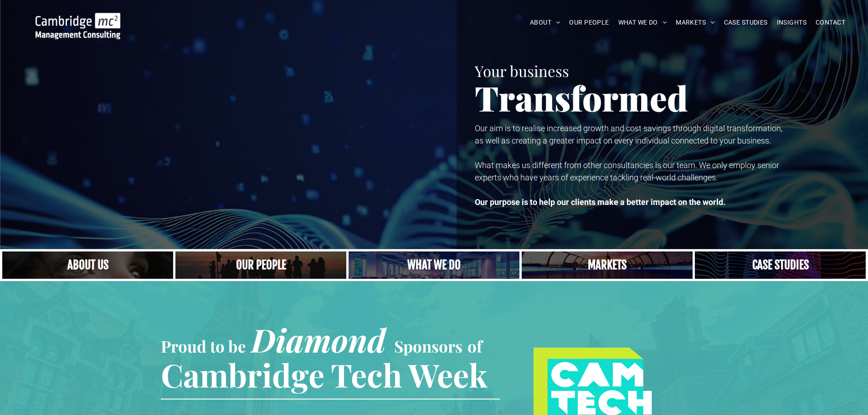 This screenshot has height=415, width=868. What do you see at coordinates (546, 23) in the screenshot?
I see `a: ABOUT` at bounding box center [546, 23].